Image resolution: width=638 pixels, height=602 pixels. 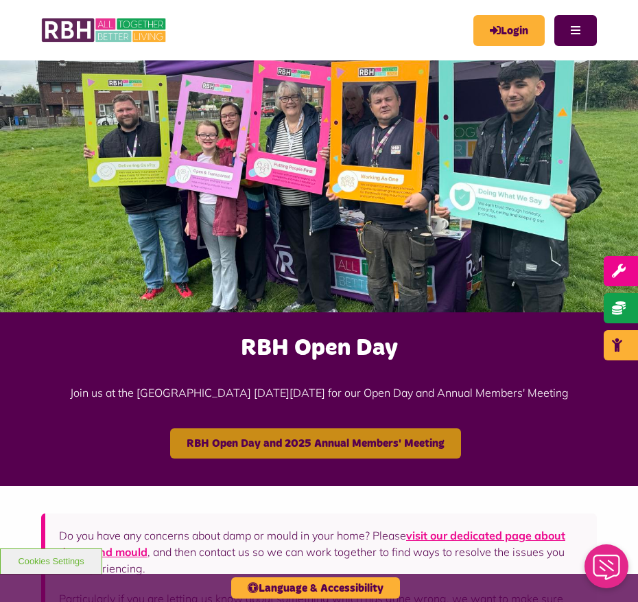 I want to click on img: RBH, so click(x=104, y=30).